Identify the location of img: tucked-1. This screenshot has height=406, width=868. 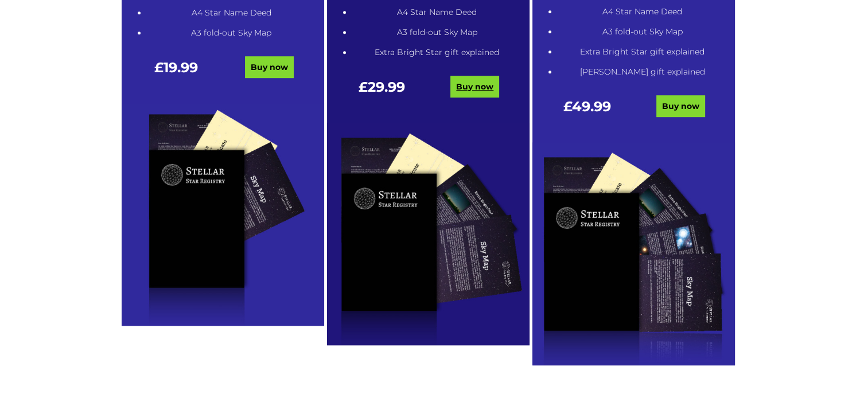
(428, 233).